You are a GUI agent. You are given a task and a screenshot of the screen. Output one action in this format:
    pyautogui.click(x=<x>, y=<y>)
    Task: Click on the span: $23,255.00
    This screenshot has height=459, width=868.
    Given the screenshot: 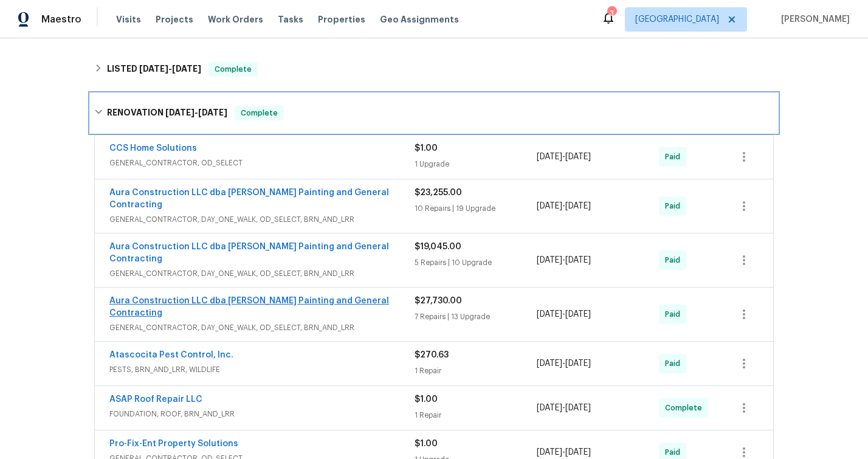 What is the action you would take?
    pyautogui.click(x=438, y=193)
    